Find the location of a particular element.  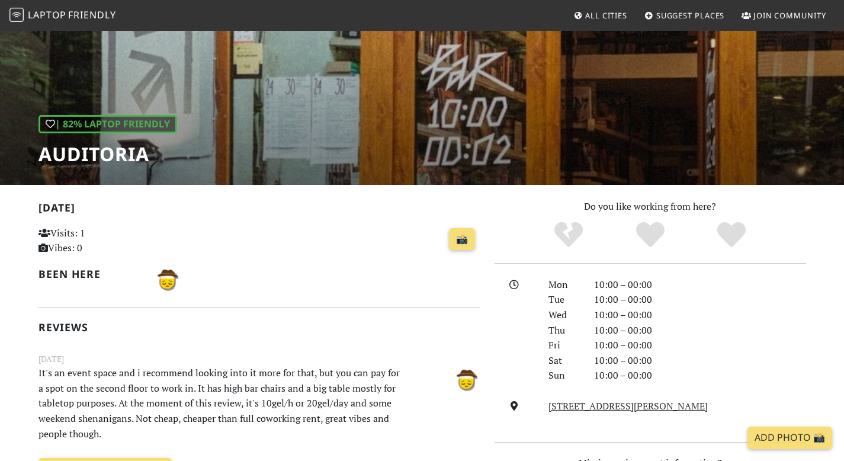

h2: Been here is located at coordinates (88, 274).